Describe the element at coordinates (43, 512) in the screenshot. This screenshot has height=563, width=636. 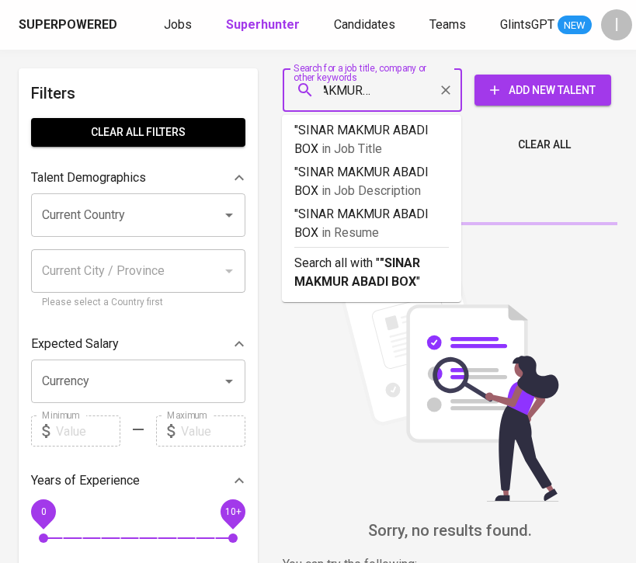
I see `span: 0` at that location.